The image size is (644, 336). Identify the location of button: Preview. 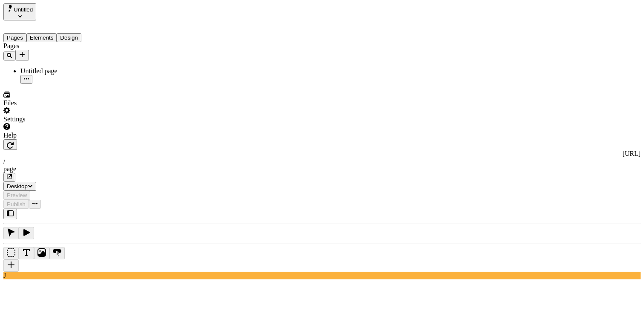
(17, 195).